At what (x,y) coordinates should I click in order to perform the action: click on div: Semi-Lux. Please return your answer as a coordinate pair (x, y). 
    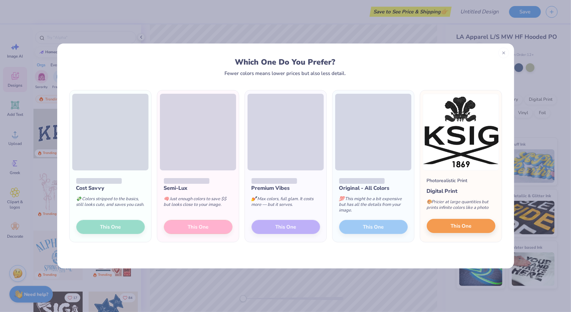
    Looking at the image, I should click on (198, 188).